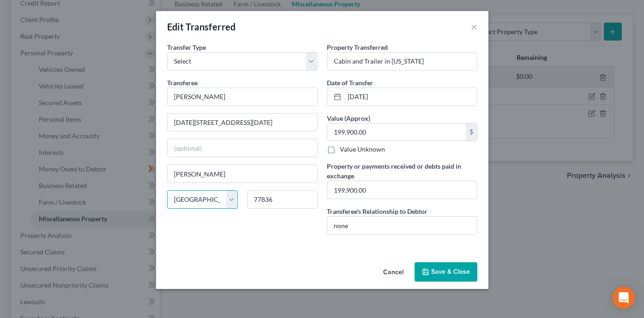 The width and height of the screenshot is (644, 318). What do you see at coordinates (348, 118) in the screenshot?
I see `label: Value (Approx)` at bounding box center [348, 118].